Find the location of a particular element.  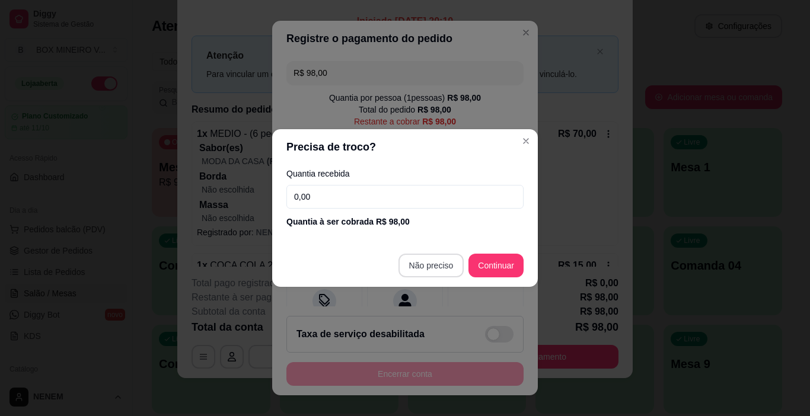

header: Precisa de troco? is located at coordinates (405, 147).